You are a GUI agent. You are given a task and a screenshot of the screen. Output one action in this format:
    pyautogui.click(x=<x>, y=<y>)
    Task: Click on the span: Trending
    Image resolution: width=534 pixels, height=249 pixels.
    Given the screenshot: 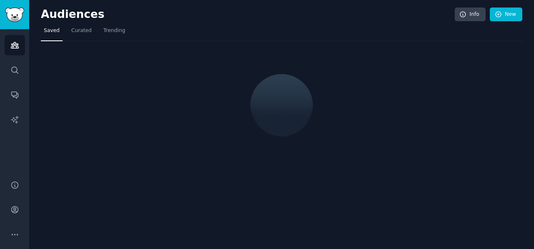 What is the action you would take?
    pyautogui.click(x=114, y=31)
    